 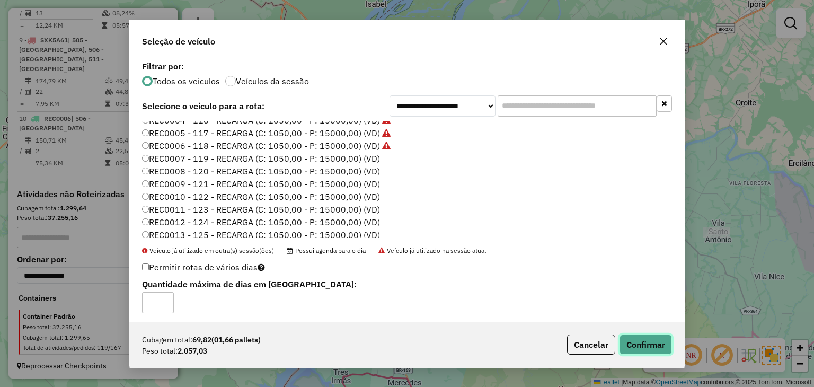 What do you see at coordinates (261, 222) in the screenshot?
I see `label: REC0012 - 124 - RECARGA (C: 1050,00 - P: 15000,00) (VD)` at bounding box center [261, 222].